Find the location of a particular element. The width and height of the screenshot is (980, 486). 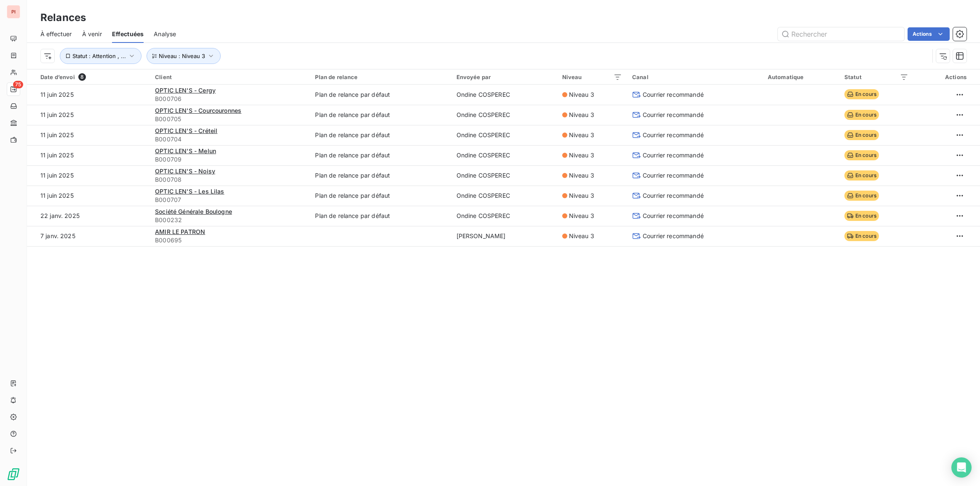

span: B000709 is located at coordinates (230, 159).